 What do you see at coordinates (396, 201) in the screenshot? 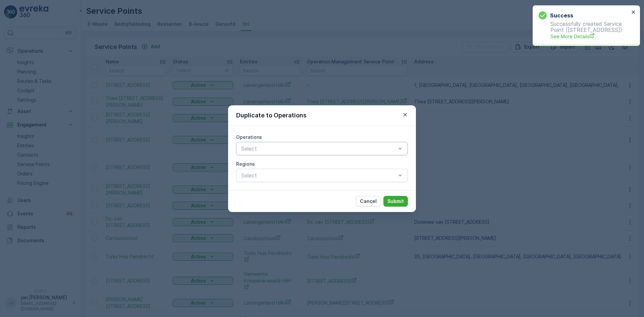
I see `p: Submit` at bounding box center [396, 201].